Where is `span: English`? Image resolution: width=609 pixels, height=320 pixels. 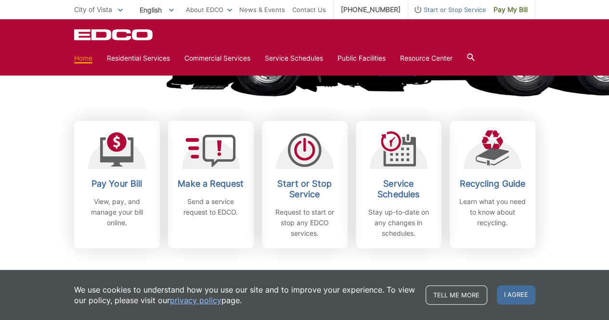 span: English is located at coordinates (157, 10).